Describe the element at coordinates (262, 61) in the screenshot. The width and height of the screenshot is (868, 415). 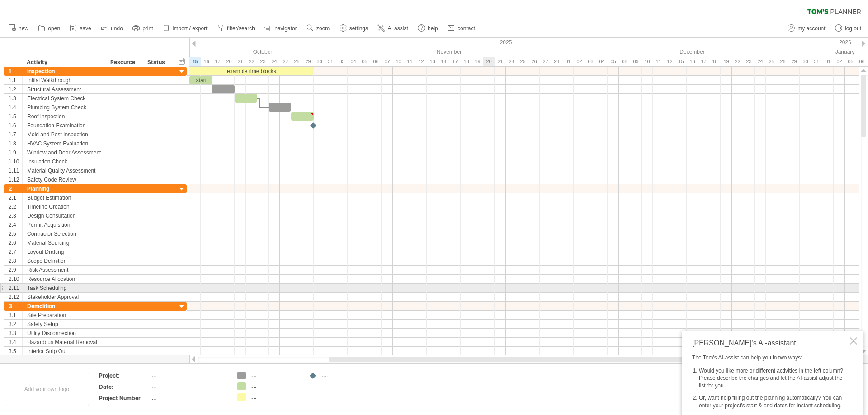
I see `div: Thursday, 23 October 2025` at that location.